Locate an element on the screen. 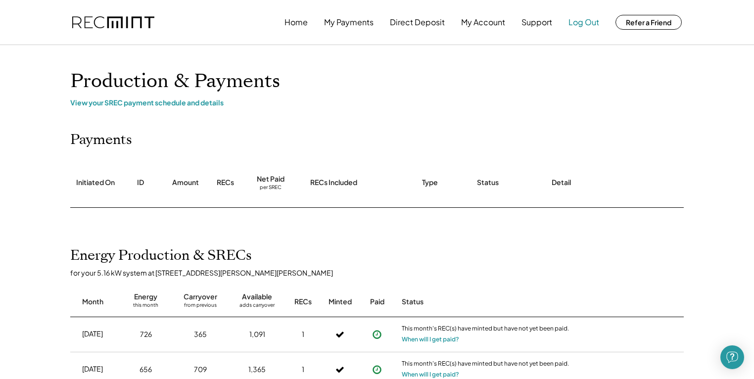  h1: Production & Payments is located at coordinates (377, 81).